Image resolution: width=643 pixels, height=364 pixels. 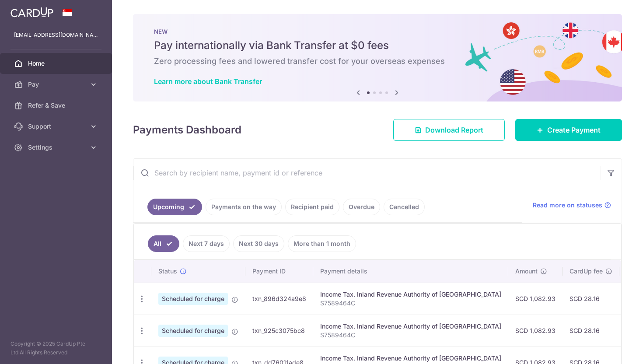 I want to click on a: Next 7 days, so click(x=206, y=243).